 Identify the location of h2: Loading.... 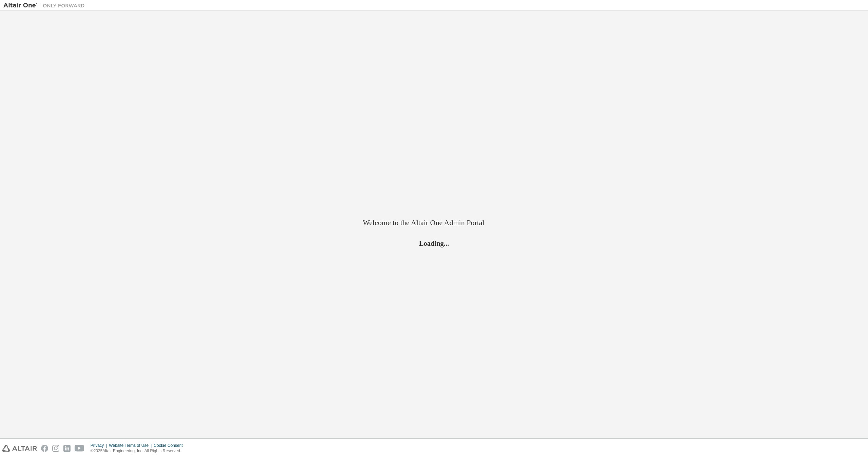
(434, 243).